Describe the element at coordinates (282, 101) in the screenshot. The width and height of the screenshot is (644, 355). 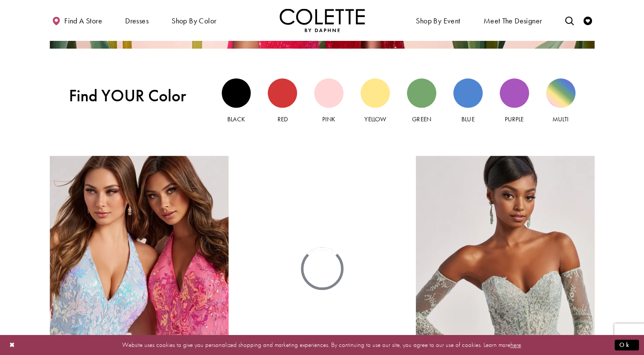
I see `a: Red view Red` at that location.